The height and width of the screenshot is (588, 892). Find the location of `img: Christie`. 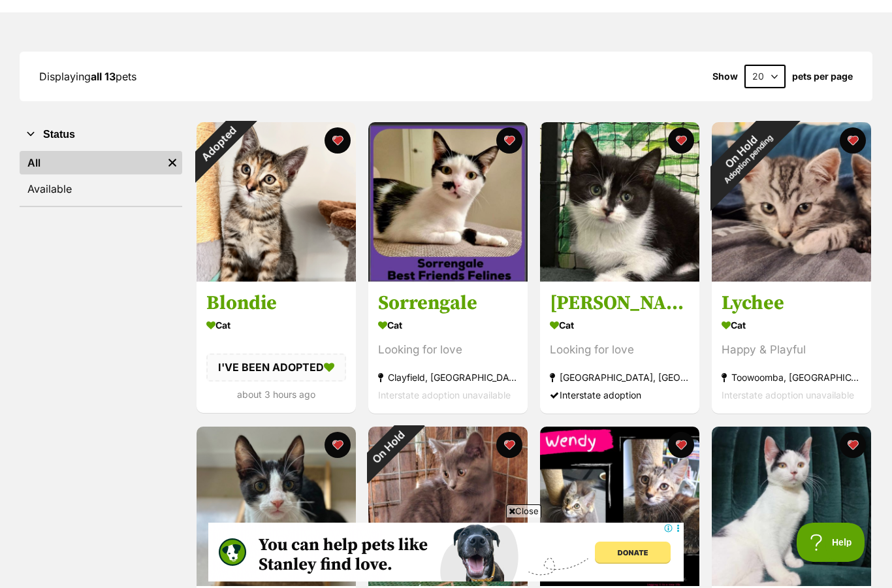

img: Christie is located at coordinates (620, 202).